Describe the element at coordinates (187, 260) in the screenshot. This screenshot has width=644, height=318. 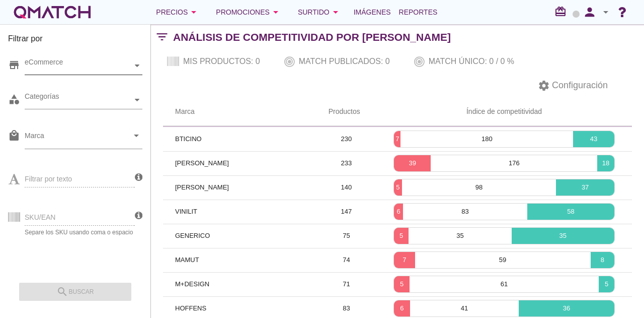
I see `span: MAMUT` at that location.